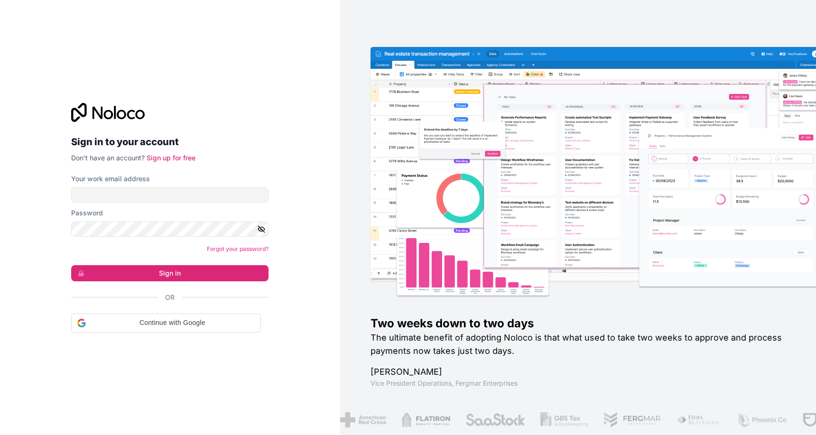  Describe the element at coordinates (426, 420) in the screenshot. I see `img: /assets/flatiron-C8eUkumj.png` at that location.